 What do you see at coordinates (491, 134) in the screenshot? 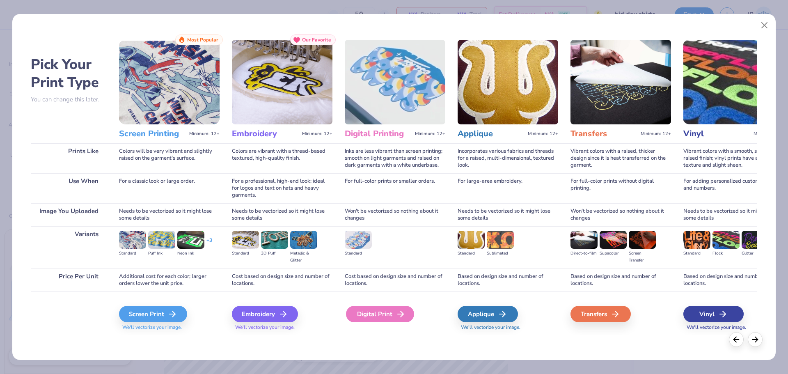
I see `h3: Applique` at bounding box center [491, 134].